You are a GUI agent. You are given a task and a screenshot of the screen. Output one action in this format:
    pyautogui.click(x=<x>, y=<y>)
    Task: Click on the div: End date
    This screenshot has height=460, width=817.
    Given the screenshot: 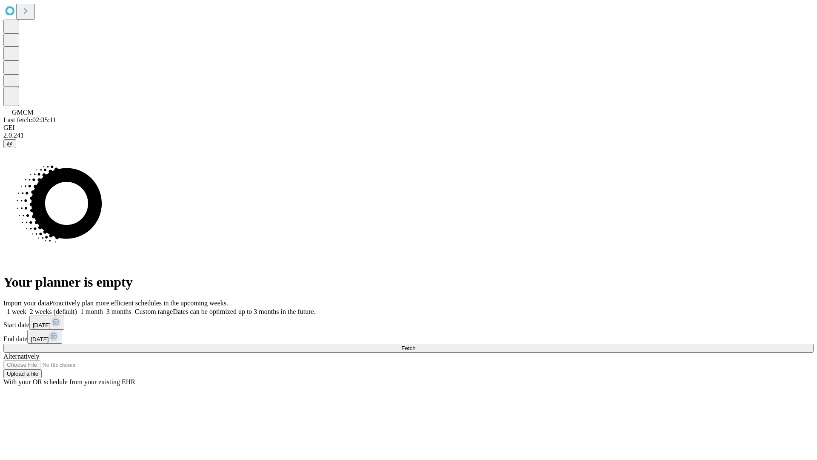 What is the action you would take?
    pyautogui.click(x=409, y=336)
    